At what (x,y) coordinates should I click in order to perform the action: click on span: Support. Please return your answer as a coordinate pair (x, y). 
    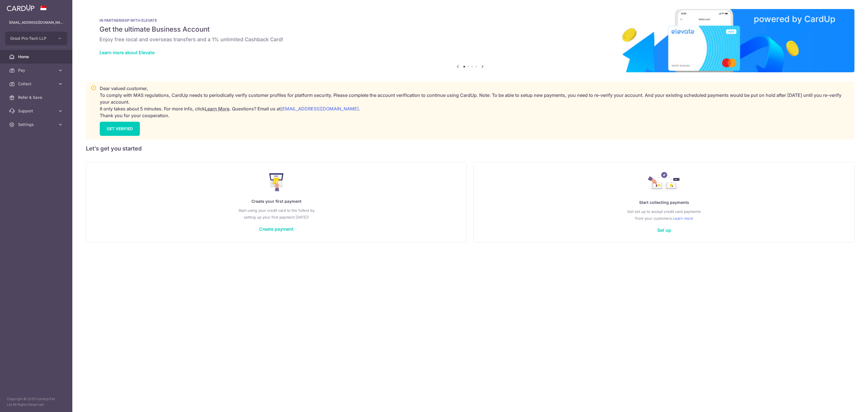
    Looking at the image, I should click on (36, 111).